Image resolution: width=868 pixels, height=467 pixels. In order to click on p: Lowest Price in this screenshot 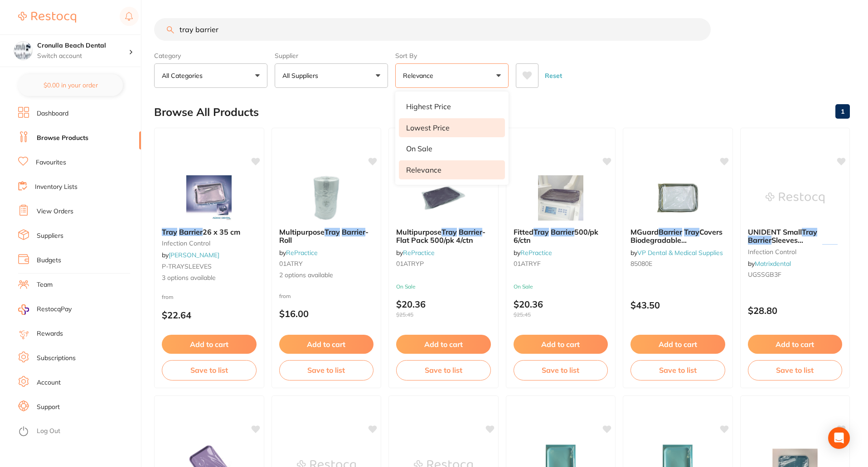, I will do `click(428, 127)`.